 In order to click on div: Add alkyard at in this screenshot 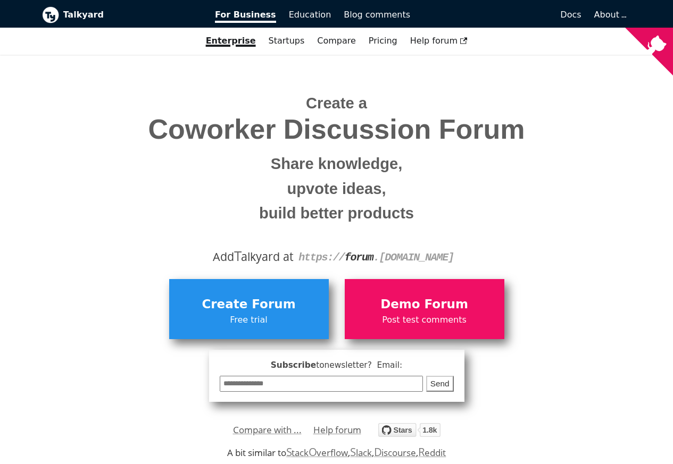, I will do `click(337, 257)`.